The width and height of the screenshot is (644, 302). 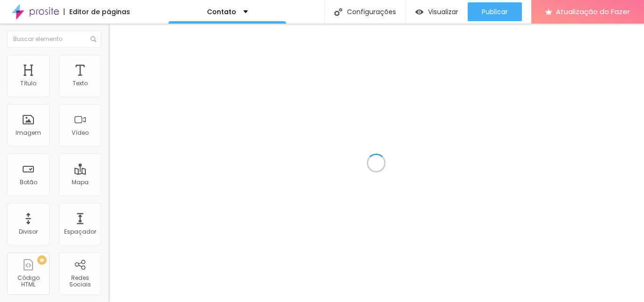 I want to click on font: Divisor, so click(x=28, y=231).